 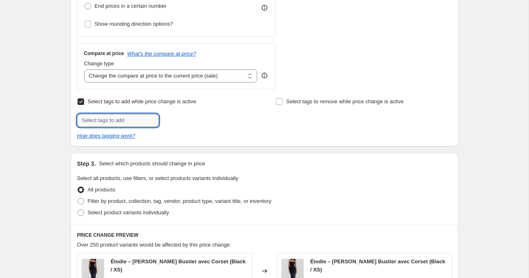 What do you see at coordinates (152, 164) in the screenshot?
I see `p: Select which products should change in price` at bounding box center [152, 164].